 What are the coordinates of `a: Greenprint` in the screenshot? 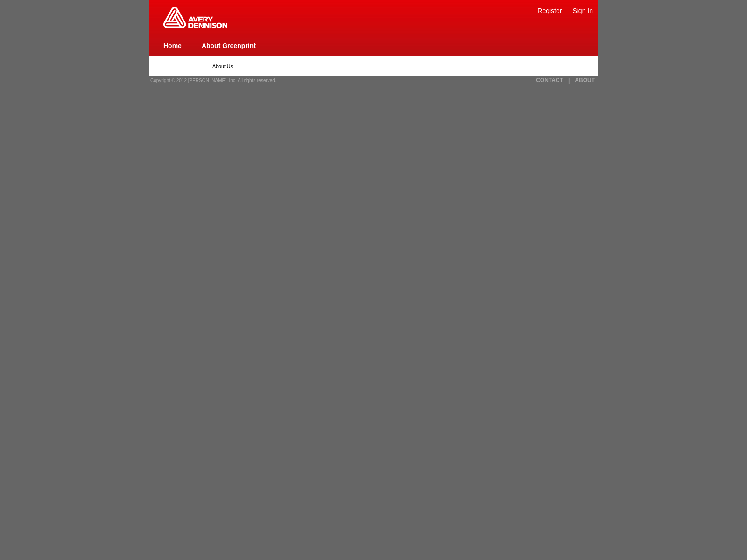 It's located at (195, 26).